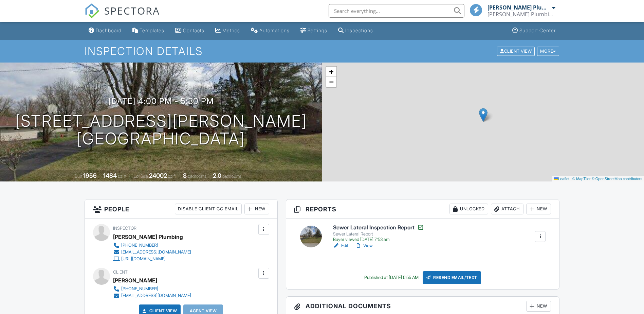 This screenshot has width=644, height=314. Describe the element at coordinates (331, 72) in the screenshot. I see `a: Zoom in` at that location.